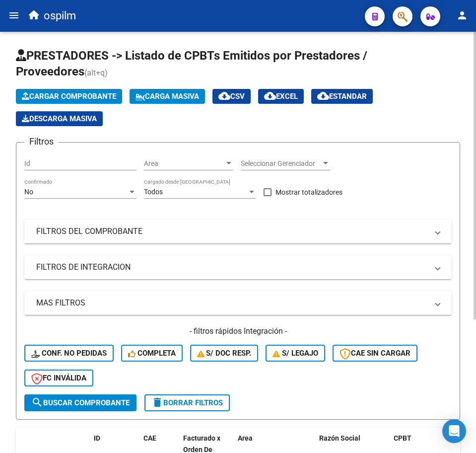 The height and width of the screenshot is (453, 476). Describe the element at coordinates (231, 303) in the screenshot. I see `mat-panel-title: MAS FILTROS` at that location.